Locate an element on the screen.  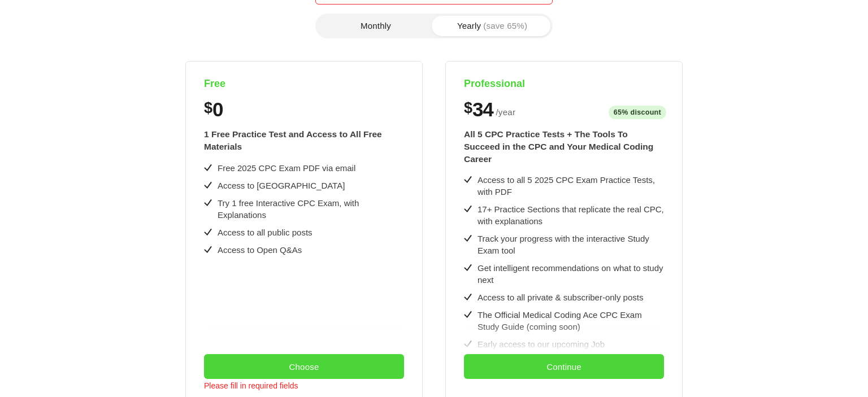
button: Yearly(save 65%) is located at coordinates (493, 26).